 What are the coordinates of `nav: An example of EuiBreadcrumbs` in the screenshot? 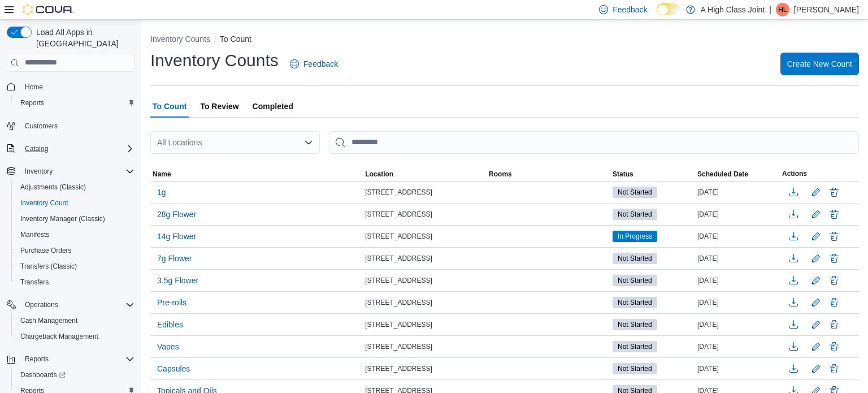 It's located at (505, 40).